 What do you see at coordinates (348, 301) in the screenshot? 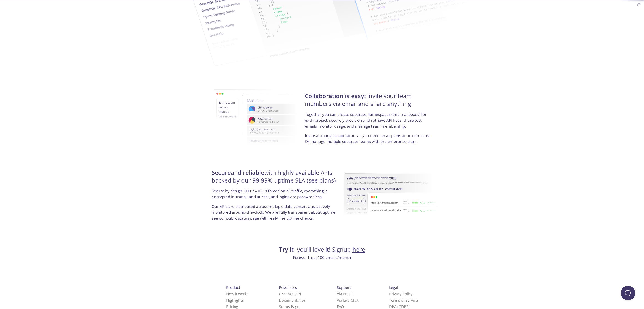
I see `a: Via Live Chat` at bounding box center [348, 301].